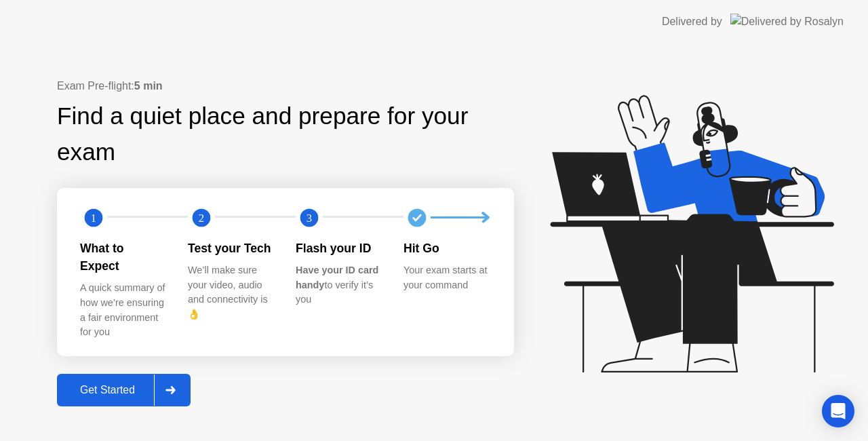  What do you see at coordinates (107, 390) in the screenshot?
I see `div: Get Started` at bounding box center [107, 390].